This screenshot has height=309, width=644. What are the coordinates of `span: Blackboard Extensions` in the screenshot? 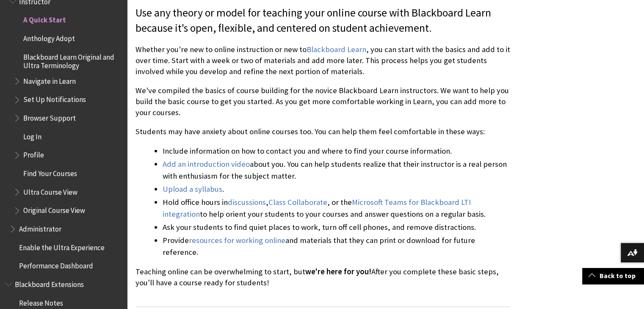 It's located at (49, 282).